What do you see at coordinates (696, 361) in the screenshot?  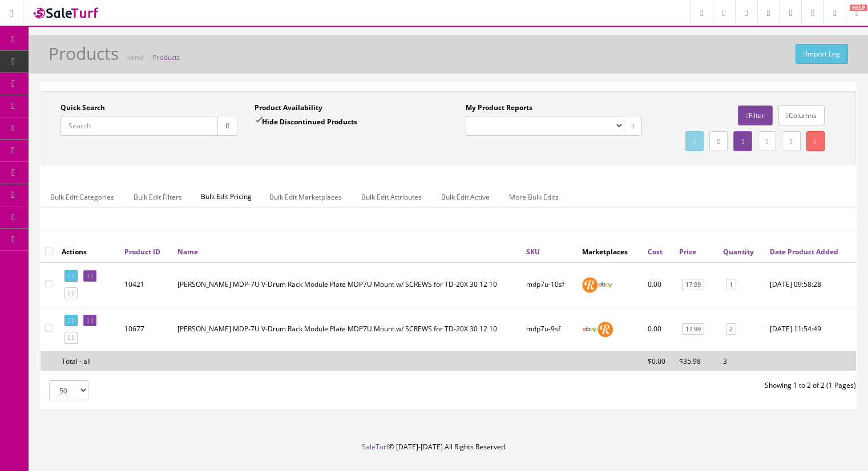 I see `td: $35.98` at bounding box center [696, 361].